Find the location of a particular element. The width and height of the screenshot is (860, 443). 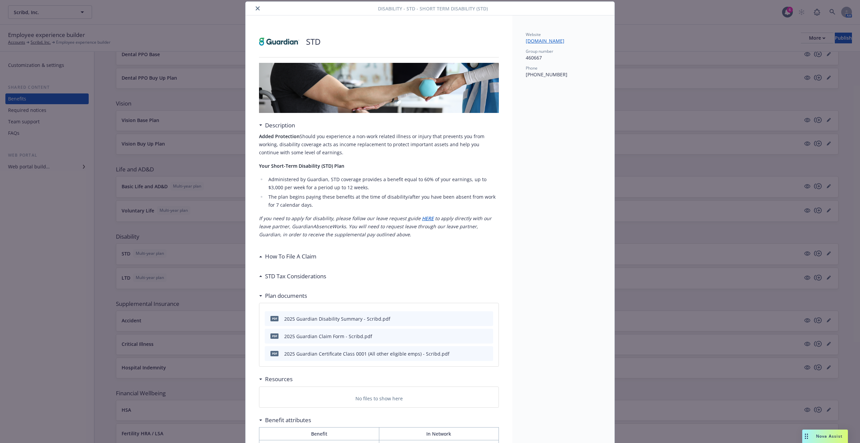

h3: How To File A Claim is located at coordinates (290, 256).